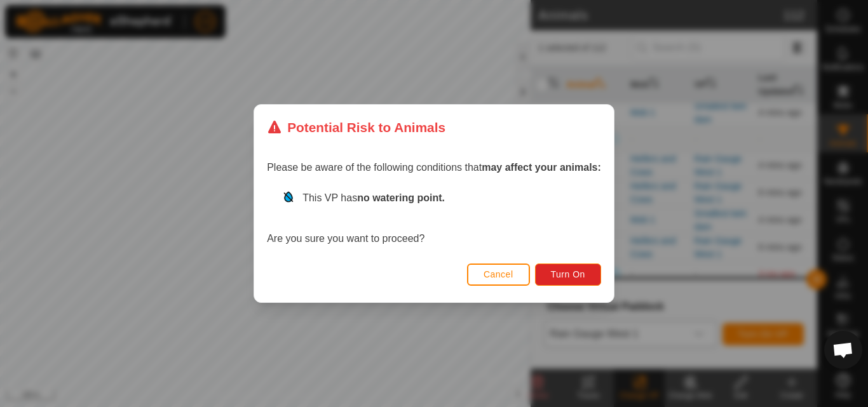 The height and width of the screenshot is (407, 868). Describe the element at coordinates (374, 197) in the screenshot. I see `span: This VP has` at that location.